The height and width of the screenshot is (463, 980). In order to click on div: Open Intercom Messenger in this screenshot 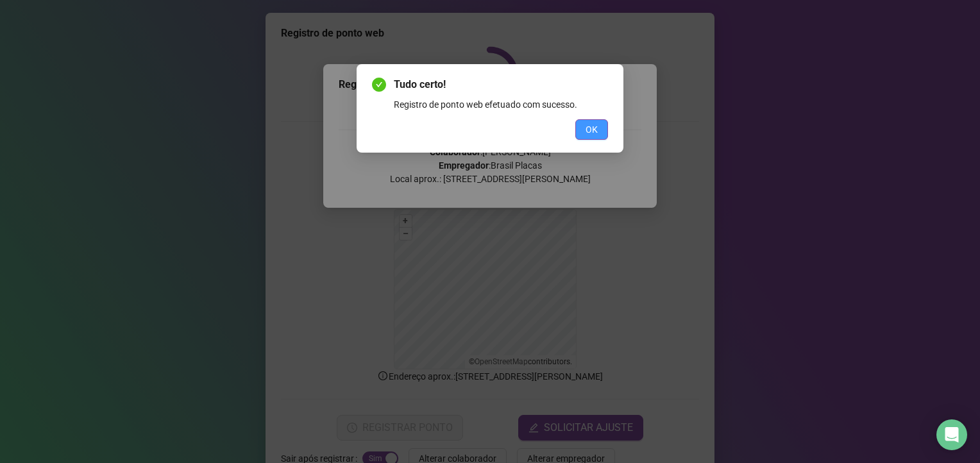, I will do `click(951, 435)`.